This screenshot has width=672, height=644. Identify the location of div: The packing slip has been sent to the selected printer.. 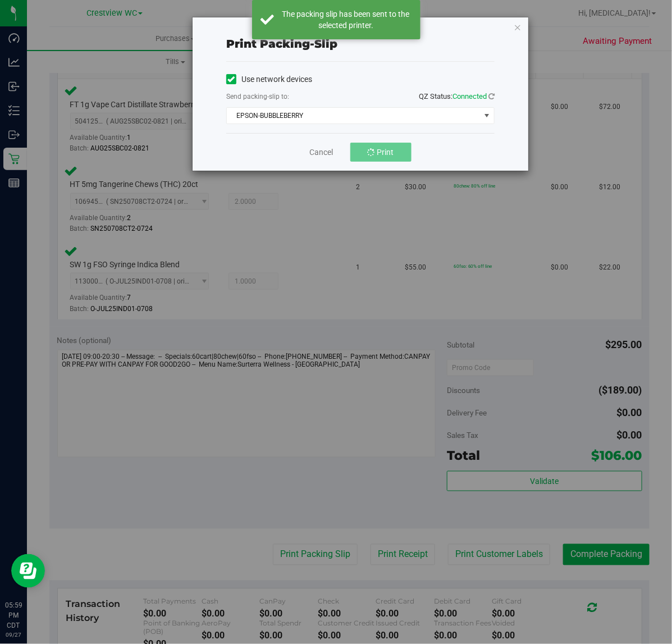
(346, 20).